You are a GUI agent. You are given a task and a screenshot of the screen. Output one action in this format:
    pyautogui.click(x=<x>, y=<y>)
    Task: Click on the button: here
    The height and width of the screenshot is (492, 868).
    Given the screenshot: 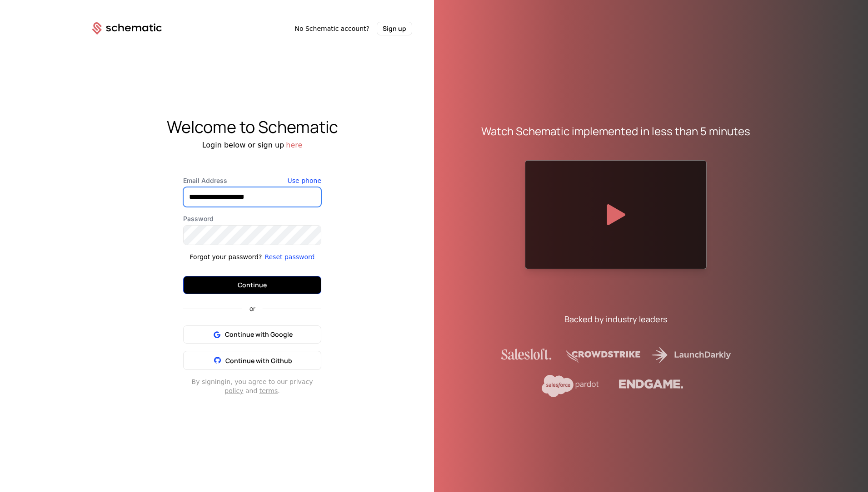 What is the action you would take?
    pyautogui.click(x=294, y=145)
    